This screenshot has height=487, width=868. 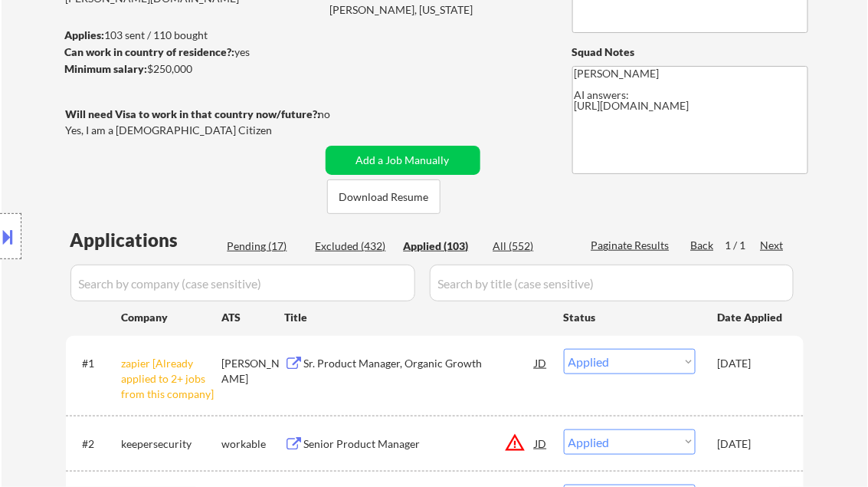 What do you see at coordinates (340, 114) in the screenshot?
I see `div: no` at bounding box center [340, 114].